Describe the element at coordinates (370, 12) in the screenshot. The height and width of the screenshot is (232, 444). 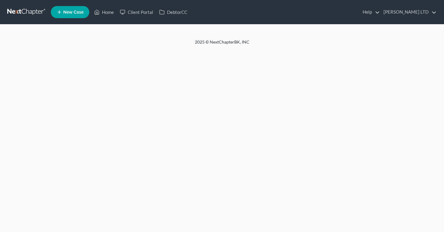
I see `a: Help` at that location.